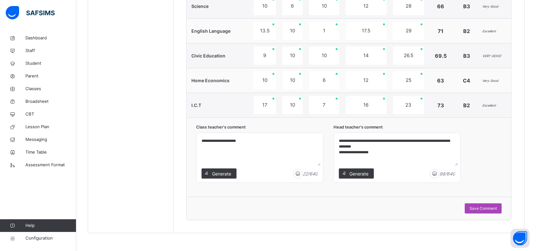 The width and height of the screenshot is (536, 251). What do you see at coordinates (200, 6) in the screenshot?
I see `span: Science` at bounding box center [200, 6].